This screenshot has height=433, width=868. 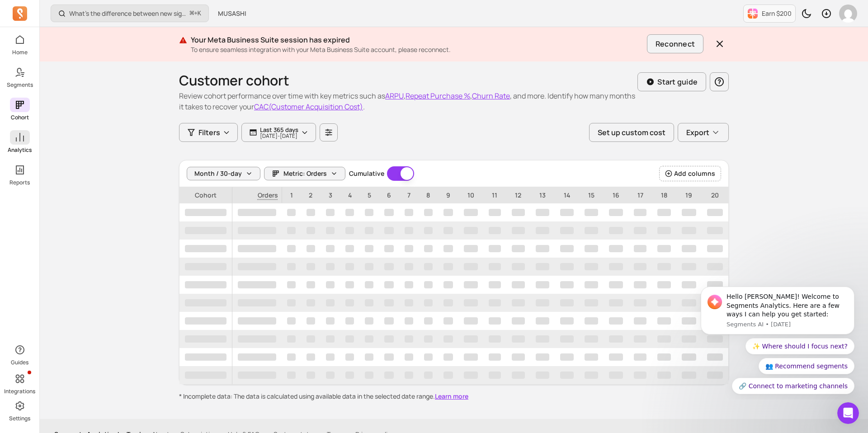 What do you see at coordinates (366, 174) in the screenshot?
I see `label: Cumulative` at bounding box center [366, 174].